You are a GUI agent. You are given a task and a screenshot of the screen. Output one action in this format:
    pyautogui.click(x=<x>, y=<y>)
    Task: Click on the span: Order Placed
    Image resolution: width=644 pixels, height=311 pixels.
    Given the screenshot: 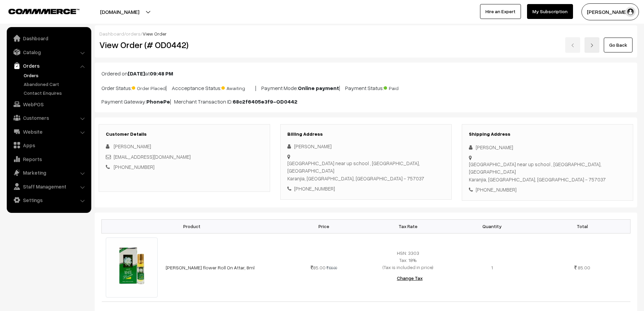 What is the action you would take?
    pyautogui.click(x=149, y=88)
    